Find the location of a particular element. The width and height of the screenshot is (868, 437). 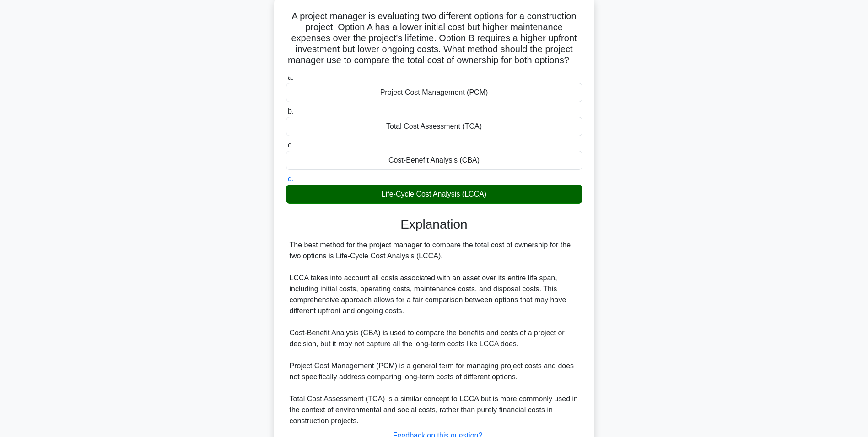

div: The best method for the project manager to compare the total cost of ownership for the two option... is located at coordinates (434, 333).